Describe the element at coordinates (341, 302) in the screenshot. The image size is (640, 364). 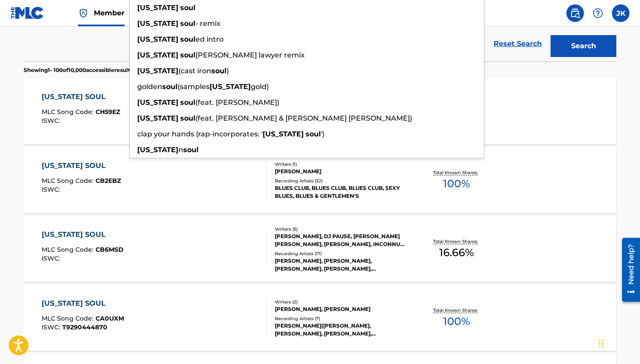
I see `div: Writers ( 2 )` at that location.